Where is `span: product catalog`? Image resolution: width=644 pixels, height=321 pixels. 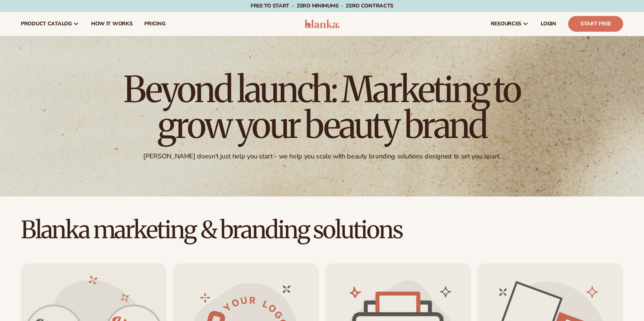 span: product catalog is located at coordinates (46, 24).